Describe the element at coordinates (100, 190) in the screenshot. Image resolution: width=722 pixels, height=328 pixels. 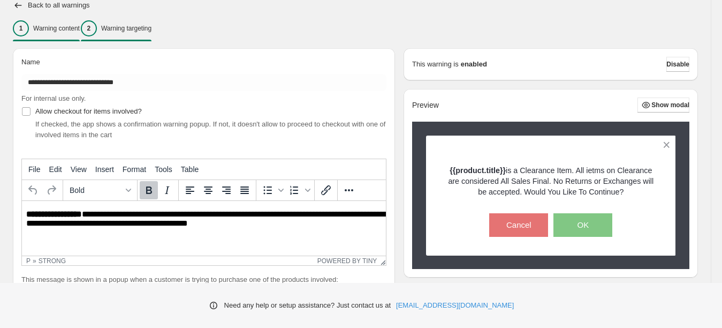
I see `button: Formats` at that location.